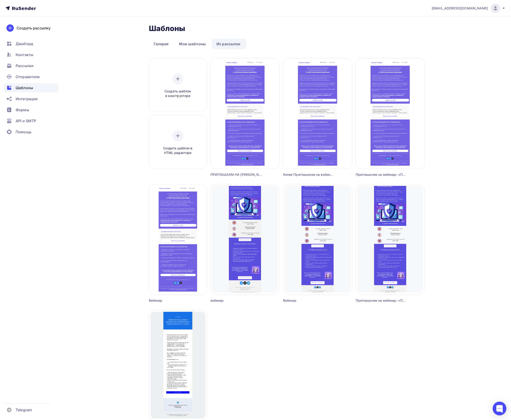 The width and height of the screenshot is (511, 420). What do you see at coordinates (31, 55) in the screenshot?
I see `a: Контакты` at bounding box center [31, 55].